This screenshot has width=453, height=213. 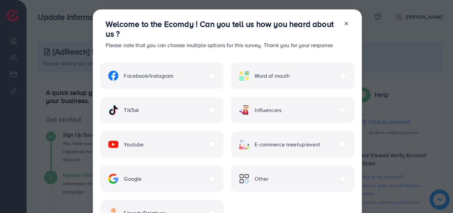 What do you see at coordinates (222, 45) in the screenshot?
I see `p: Please note that you can choose multiple options for this survey. Thank you for your response` at bounding box center [222, 45].